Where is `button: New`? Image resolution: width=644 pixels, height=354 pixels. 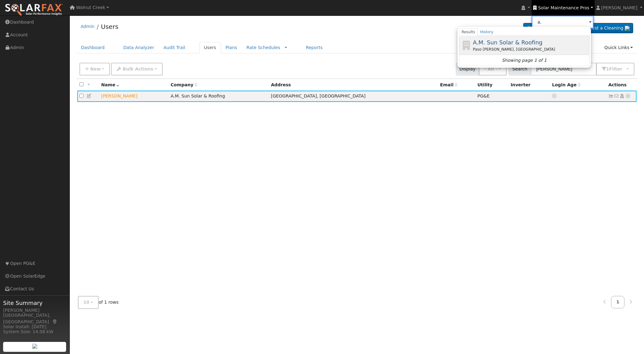 button: New is located at coordinates (95, 69).